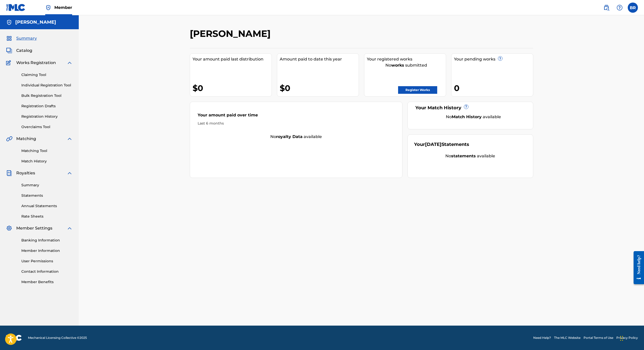 The height and width of the screenshot is (350, 644). What do you see at coordinates (47, 85) in the screenshot?
I see `a: Individual Registration Tool` at bounding box center [47, 85].